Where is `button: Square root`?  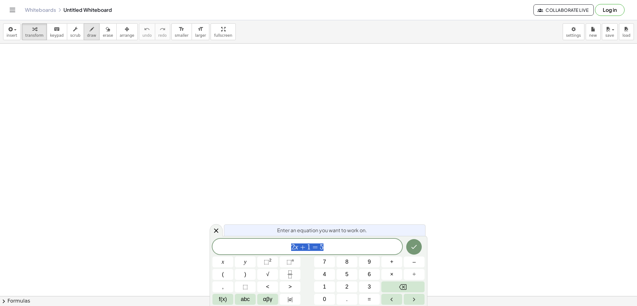
button: Square root is located at coordinates (267, 274).